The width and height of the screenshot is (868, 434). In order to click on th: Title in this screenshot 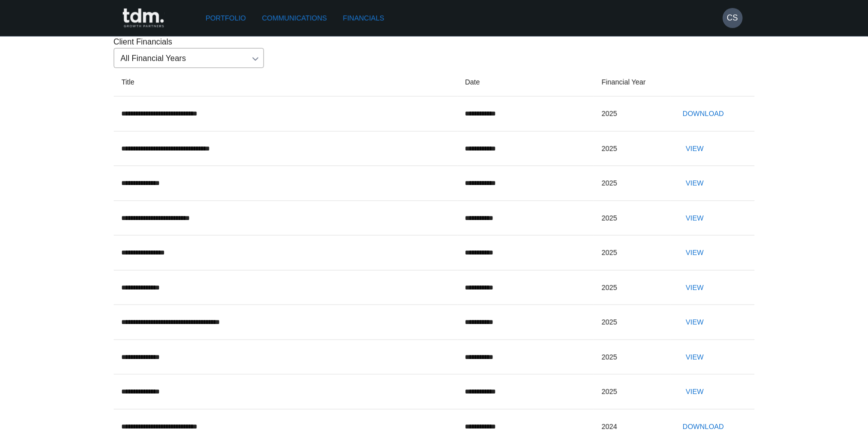, I will do `click(285, 82)`.